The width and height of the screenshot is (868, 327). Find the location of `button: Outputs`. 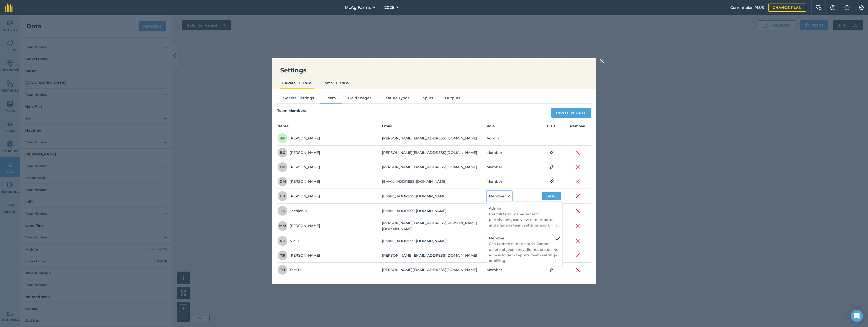

button: Outputs is located at coordinates (453, 99).